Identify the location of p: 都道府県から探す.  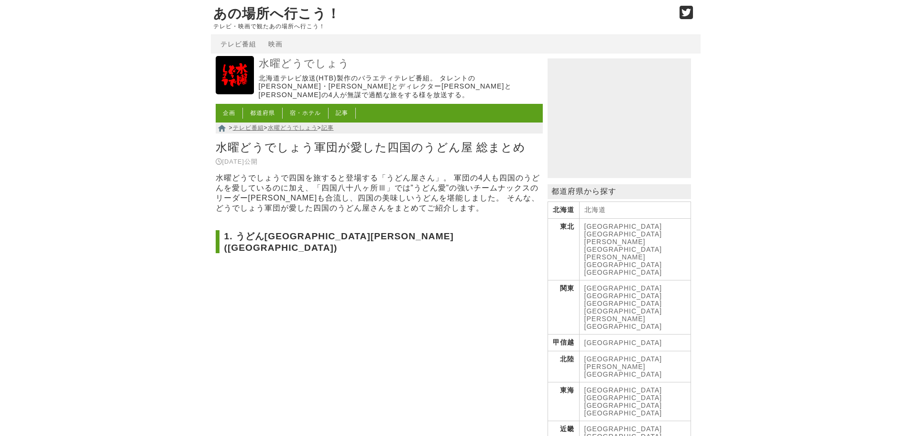
(619, 191).